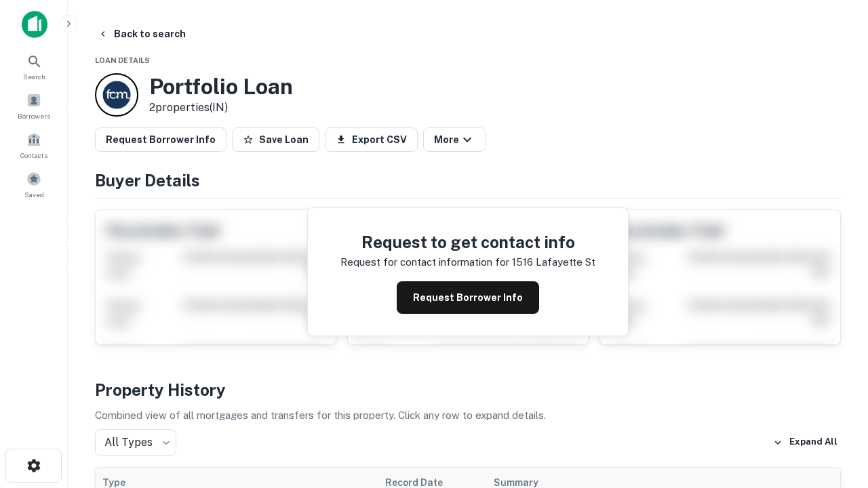 Image resolution: width=868 pixels, height=488 pixels. I want to click on button: More, so click(454, 139).